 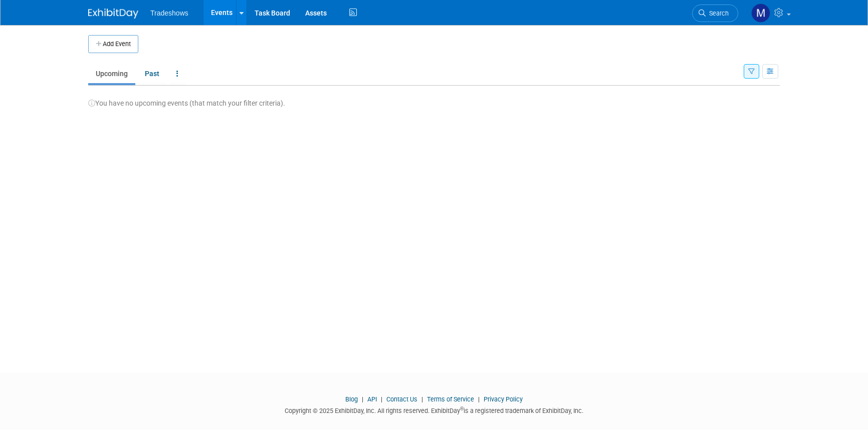 What do you see at coordinates (112, 74) in the screenshot?
I see `a: Upcoming` at bounding box center [112, 74].